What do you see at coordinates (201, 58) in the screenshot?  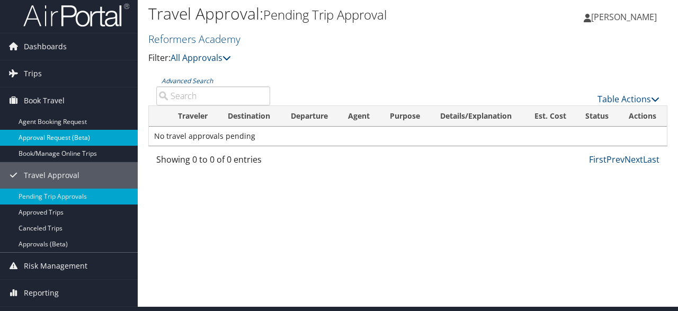 I see `a: All Approvals` at bounding box center [201, 58].